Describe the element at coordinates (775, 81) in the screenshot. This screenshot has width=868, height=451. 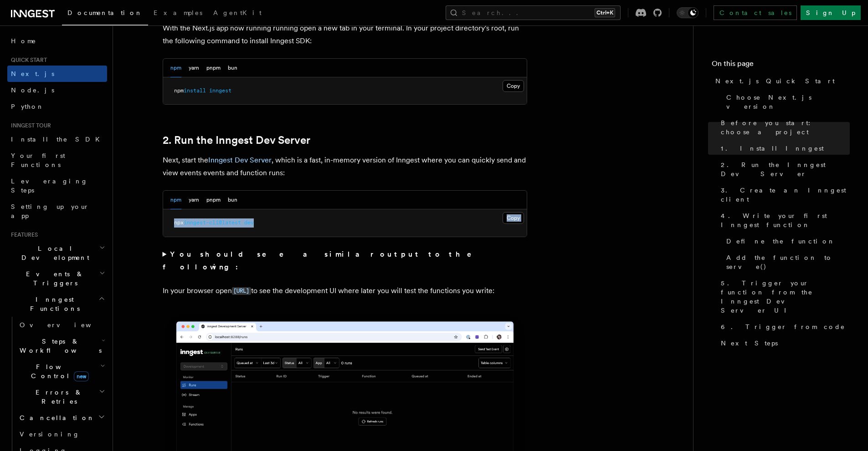
I see `span: Next.js Quick Start` at that location.